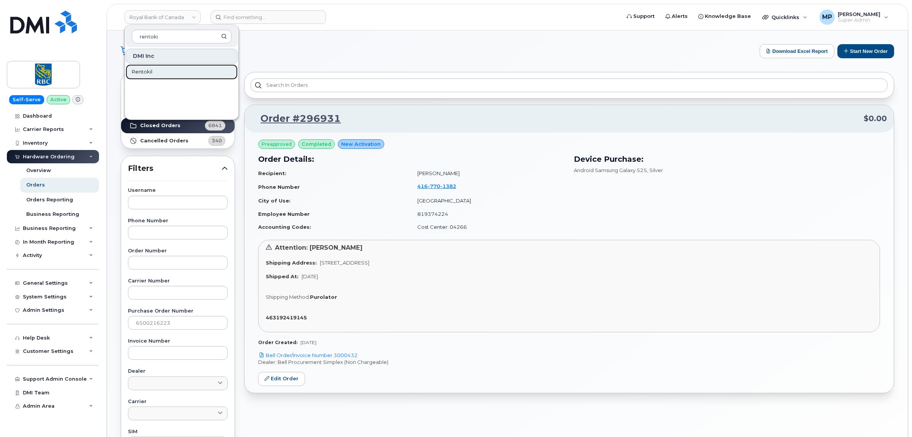  Describe the element at coordinates (296, 119) in the screenshot. I see `a: Order #296931` at that location.